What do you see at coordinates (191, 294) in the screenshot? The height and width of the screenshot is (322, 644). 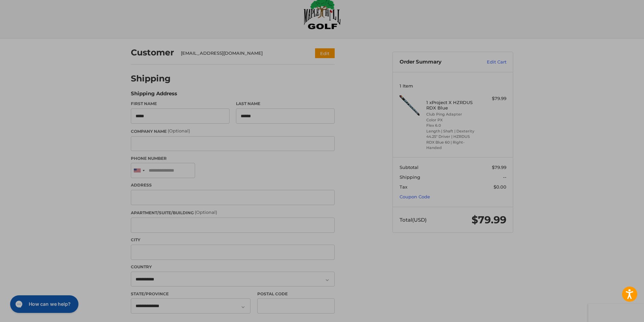 I see `label: State/Province` at bounding box center [191, 294].